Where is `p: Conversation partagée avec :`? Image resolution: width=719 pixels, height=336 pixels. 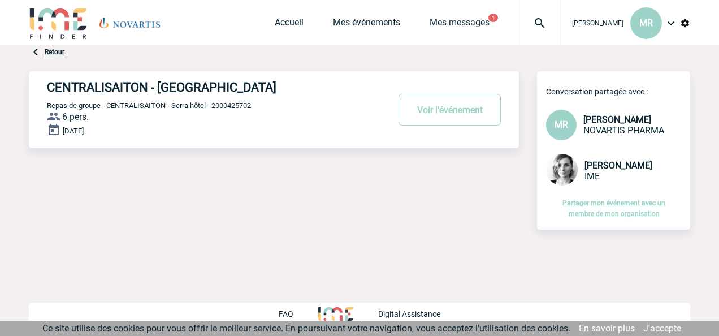
p: Conversation partagée avec : is located at coordinates (617, 92).